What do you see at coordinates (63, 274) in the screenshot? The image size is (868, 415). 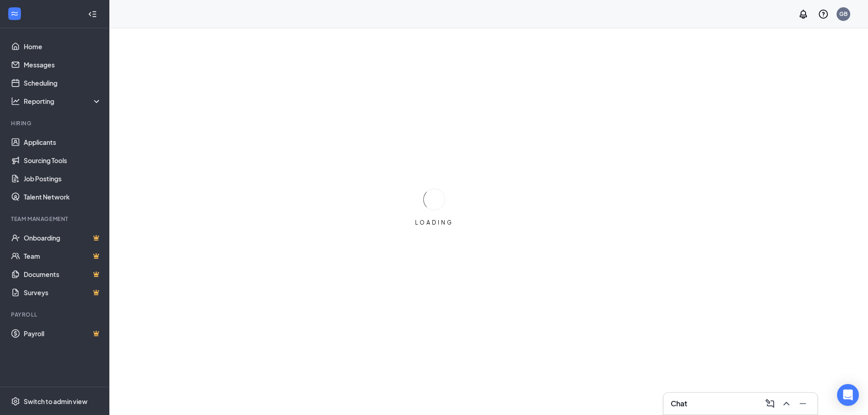 I see `a: DocumentsCrown` at bounding box center [63, 274].